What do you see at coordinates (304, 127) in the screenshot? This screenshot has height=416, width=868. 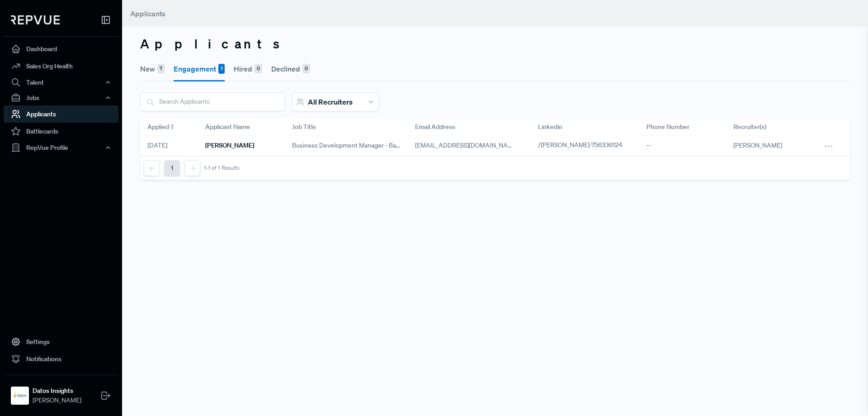 I see `span: Job Title` at bounding box center [304, 127].